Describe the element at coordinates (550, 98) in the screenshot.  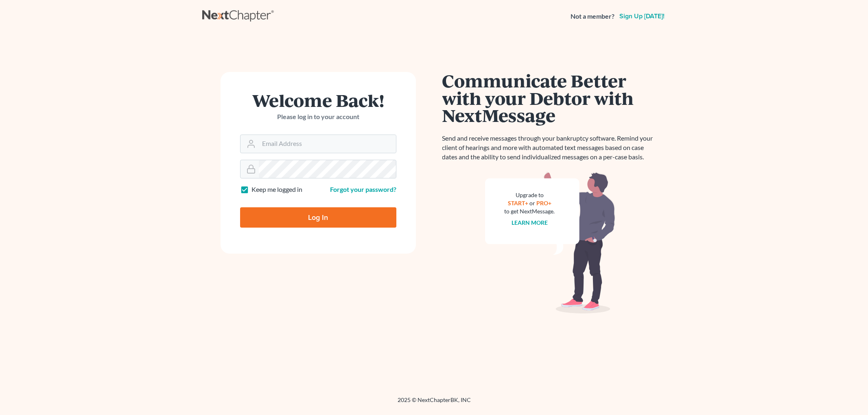
I see `h1: Communicate Better with your Debtor with NextMessage` at that location.